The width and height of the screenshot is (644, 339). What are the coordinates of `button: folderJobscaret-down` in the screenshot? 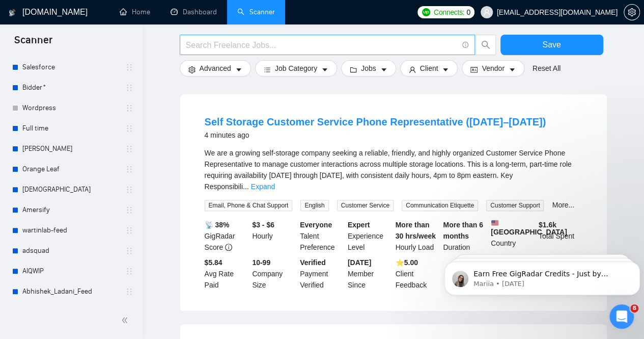 It's located at (369, 68).